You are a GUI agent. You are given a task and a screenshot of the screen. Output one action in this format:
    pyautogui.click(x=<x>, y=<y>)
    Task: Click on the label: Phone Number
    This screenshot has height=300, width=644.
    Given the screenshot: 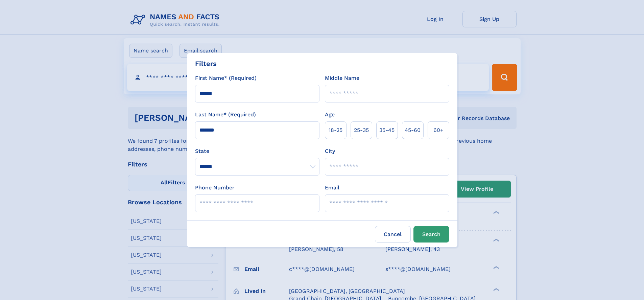 What is the action you would take?
    pyautogui.click(x=215, y=188)
    